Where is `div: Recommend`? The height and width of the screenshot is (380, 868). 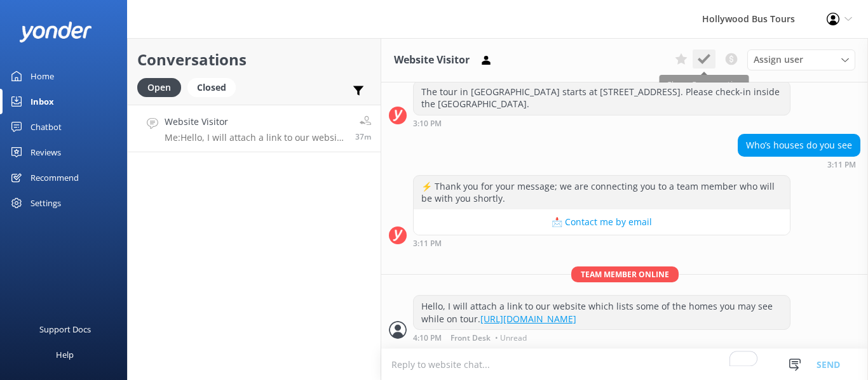 div: Recommend is located at coordinates (55, 178).